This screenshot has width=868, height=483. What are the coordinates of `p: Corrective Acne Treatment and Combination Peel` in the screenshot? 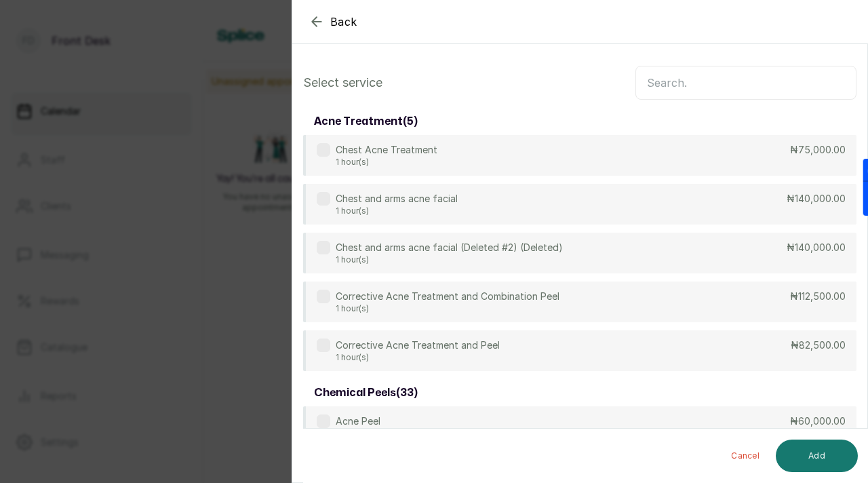 It's located at (448, 296).